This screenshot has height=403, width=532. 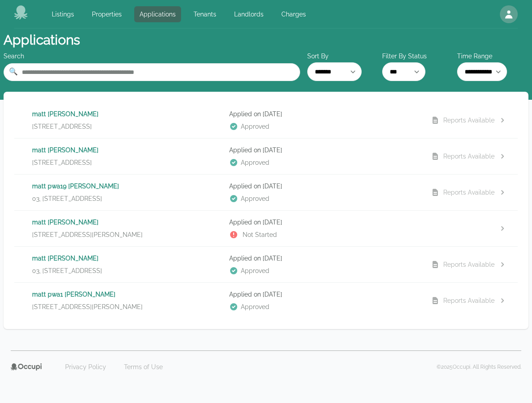 I want to click on a: Tenants, so click(x=205, y=14).